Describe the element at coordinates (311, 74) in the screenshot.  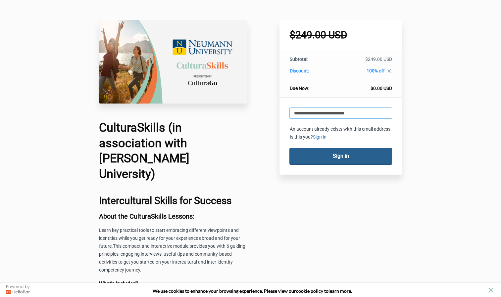
I see `th: Discount:` at that location.